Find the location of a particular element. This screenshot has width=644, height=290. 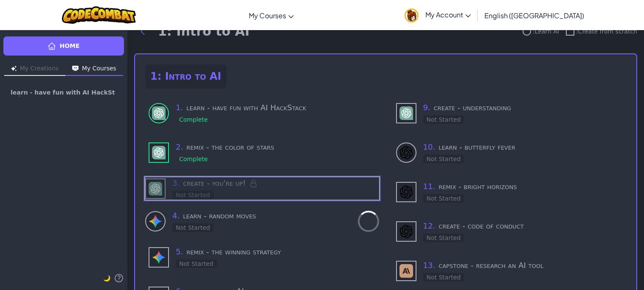

img: avatar is located at coordinates (411, 15).